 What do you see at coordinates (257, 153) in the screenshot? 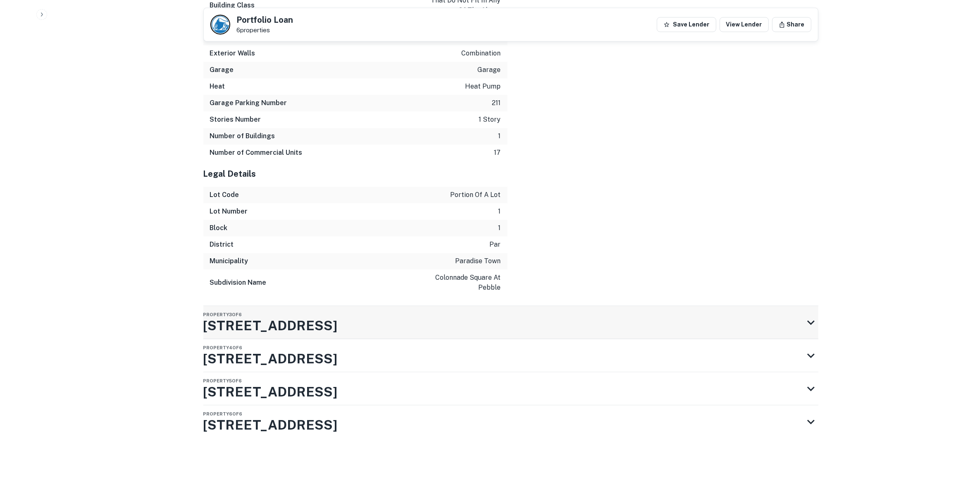
I see `h6: Number of Commercial Units` at bounding box center [257, 153].